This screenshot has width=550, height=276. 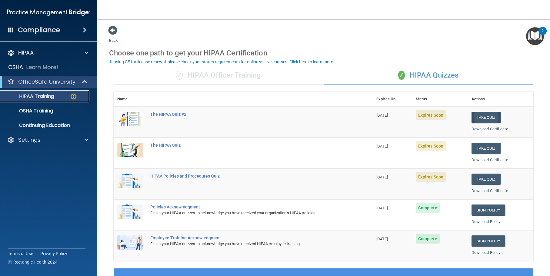 What do you see at coordinates (246, 145) in the screenshot?
I see `div: The HIPAA Quiz` at bounding box center [246, 145].